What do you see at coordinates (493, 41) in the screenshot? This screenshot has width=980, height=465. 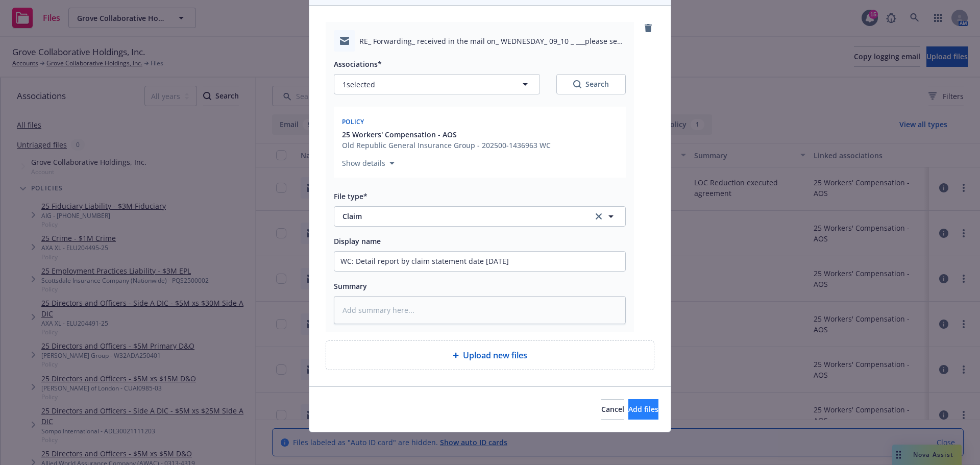 I see `span: RE_ Forwarding_ received in the mail on_ WEDNESDAY_ 09_10 _ ___please see attached for your refer...` at bounding box center [493, 41].